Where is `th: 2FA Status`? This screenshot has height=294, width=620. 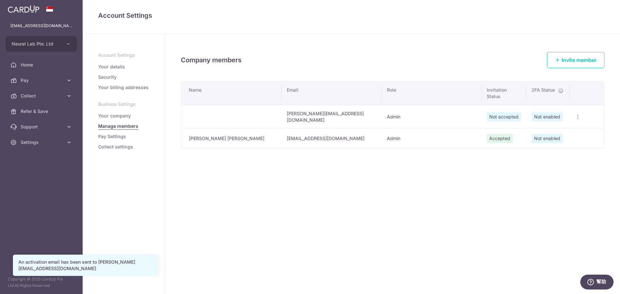 th: 2FA Status is located at coordinates (548, 93).